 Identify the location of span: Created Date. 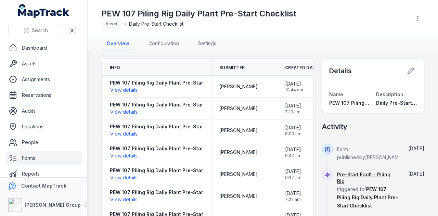
(302, 68).